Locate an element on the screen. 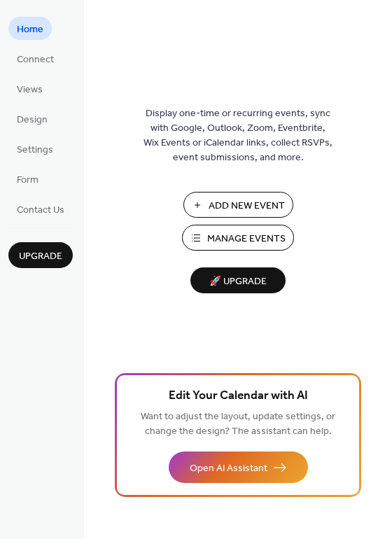  button: Add New Event is located at coordinates (238, 205).